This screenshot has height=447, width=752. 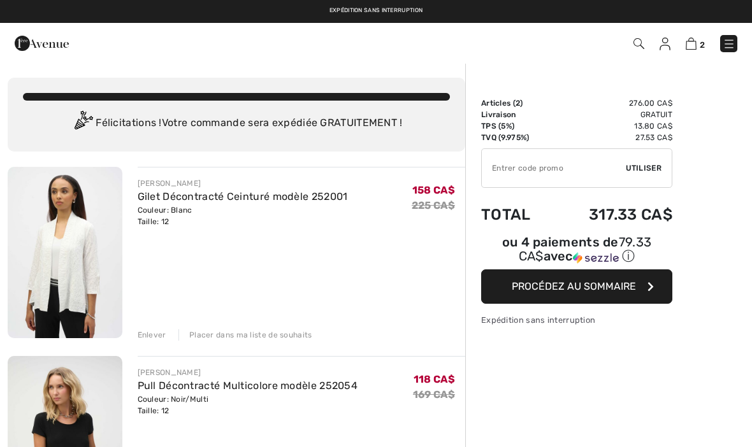 I want to click on img: Sezzle, so click(x=596, y=258).